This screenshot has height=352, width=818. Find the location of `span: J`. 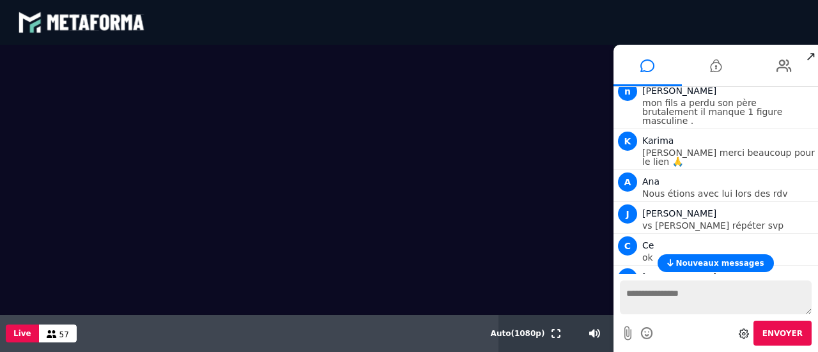

span: J is located at coordinates (627, 214).